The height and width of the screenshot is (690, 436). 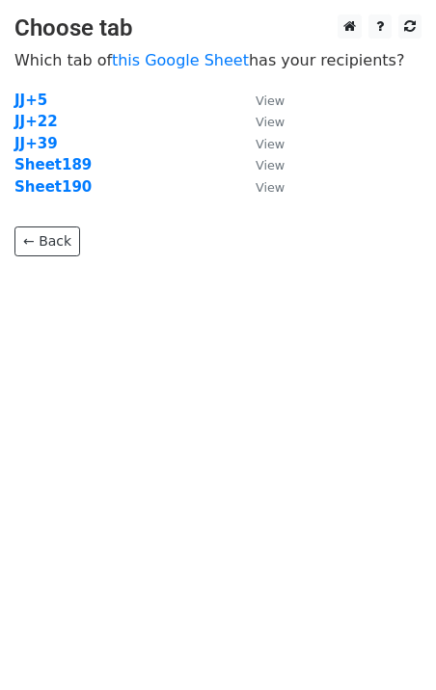 I want to click on a: ← Back, so click(x=47, y=241).